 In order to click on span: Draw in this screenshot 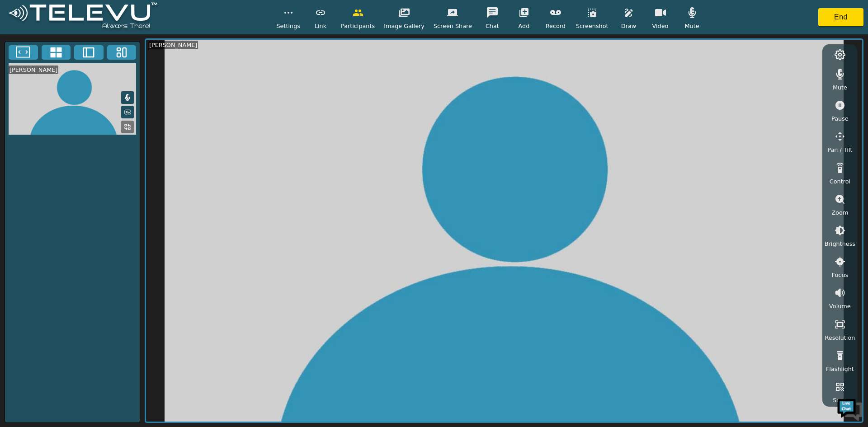, I will do `click(628, 26)`.